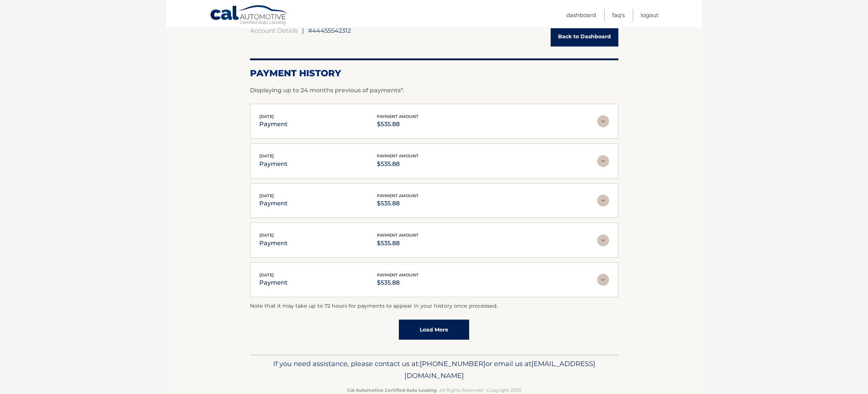 This screenshot has width=868, height=394. I want to click on a: Back to Dashboard, so click(584, 37).